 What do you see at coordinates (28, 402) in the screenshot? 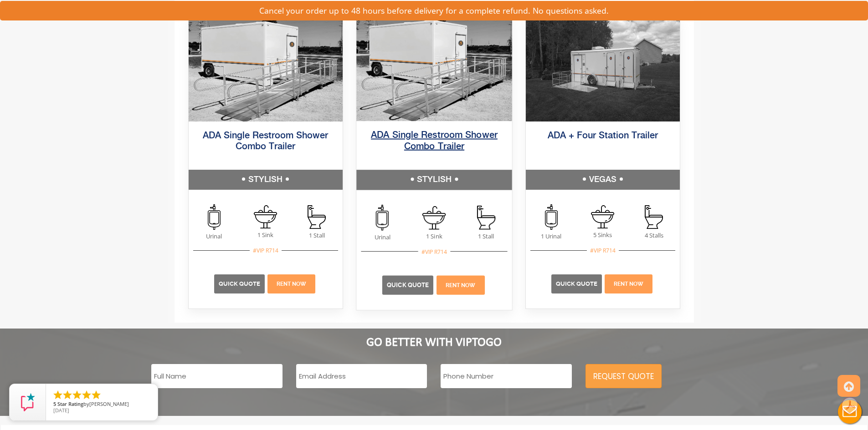
I see `img: Review Rating` at bounding box center [28, 402].